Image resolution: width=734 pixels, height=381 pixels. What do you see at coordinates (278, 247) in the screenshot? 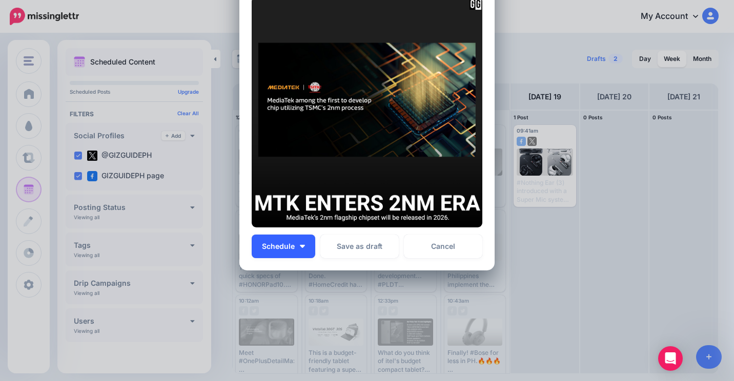
I see `span: Schedule` at bounding box center [278, 247].